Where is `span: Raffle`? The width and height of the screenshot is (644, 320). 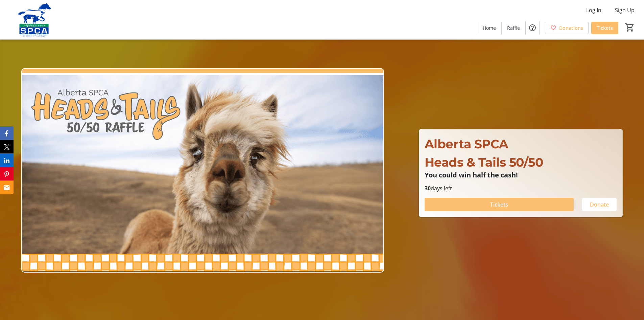 span: Raffle is located at coordinates (514, 28).